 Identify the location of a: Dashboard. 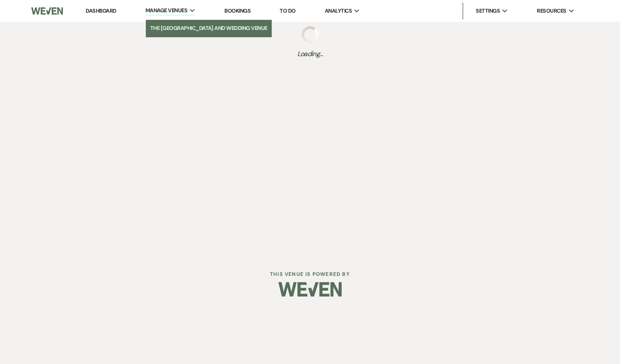
(101, 11).